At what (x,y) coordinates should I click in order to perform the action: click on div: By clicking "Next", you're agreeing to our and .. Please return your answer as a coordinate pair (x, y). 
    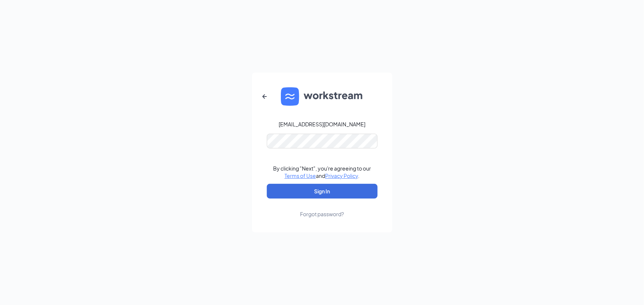
    Looking at the image, I should click on (322, 172).